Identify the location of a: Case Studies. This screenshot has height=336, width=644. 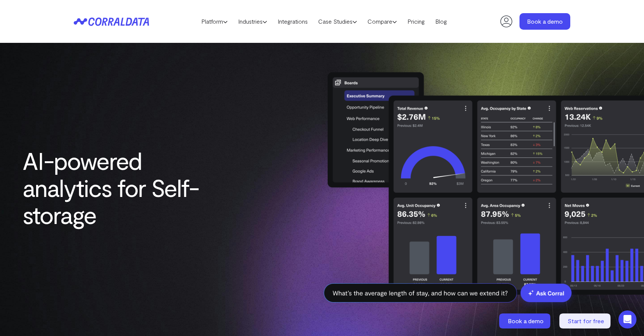
(338, 22).